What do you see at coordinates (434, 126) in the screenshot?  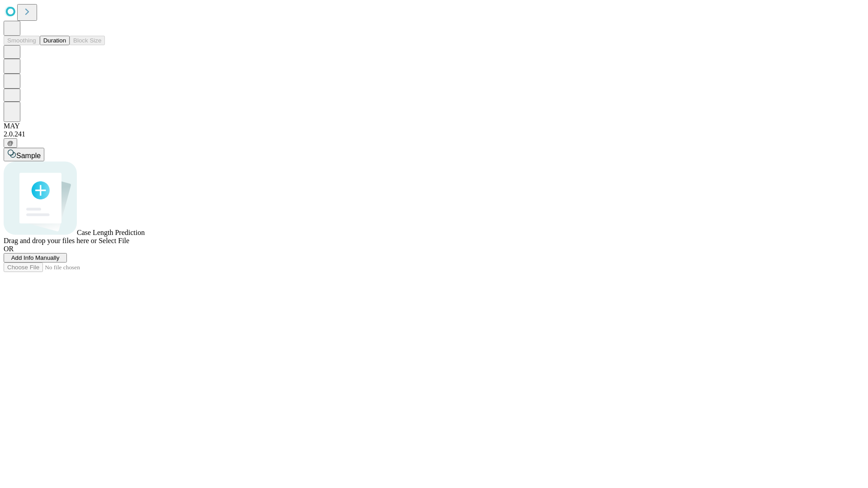 I see `div: MAY` at bounding box center [434, 126].